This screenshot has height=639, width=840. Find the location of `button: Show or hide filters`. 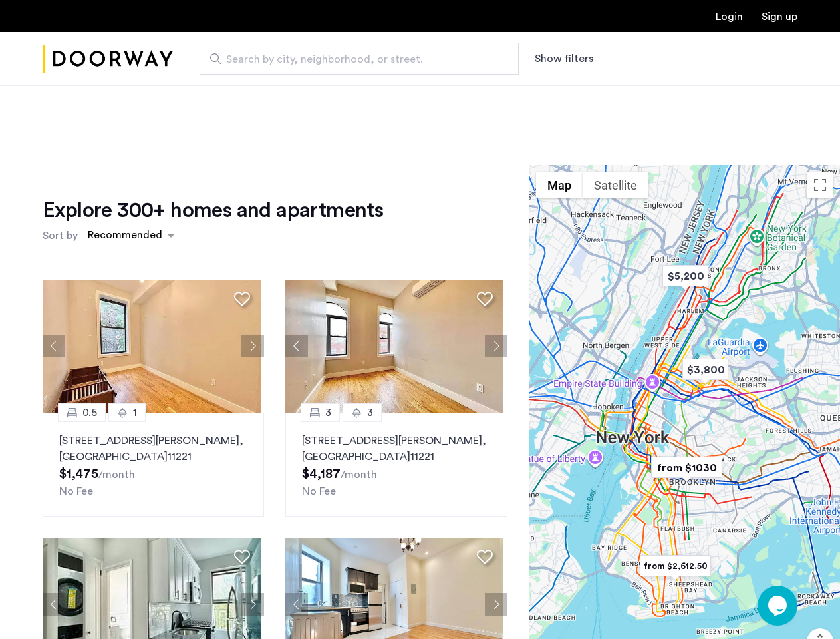

button: Show or hide filters is located at coordinates (564, 58).